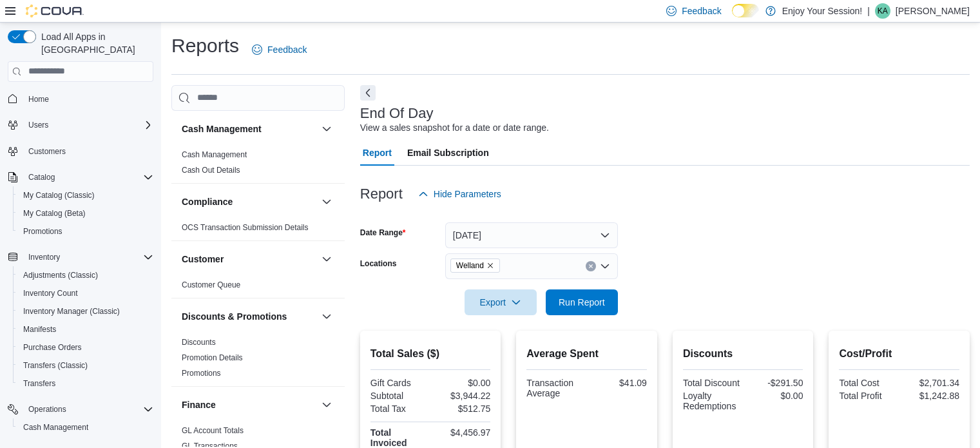  What do you see at coordinates (212, 431) in the screenshot?
I see `a: GL Account Totals` at bounding box center [212, 431].